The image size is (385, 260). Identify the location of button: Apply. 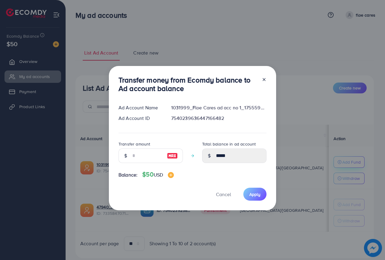
(255, 194).